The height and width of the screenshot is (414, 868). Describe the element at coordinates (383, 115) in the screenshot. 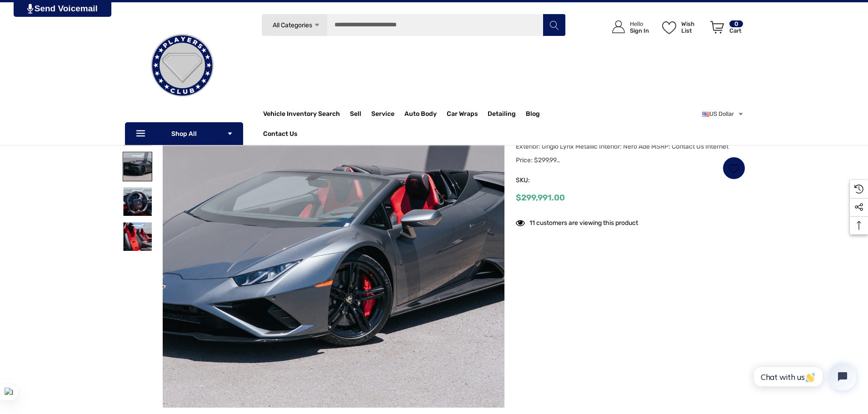

I see `span: Service` at that location.